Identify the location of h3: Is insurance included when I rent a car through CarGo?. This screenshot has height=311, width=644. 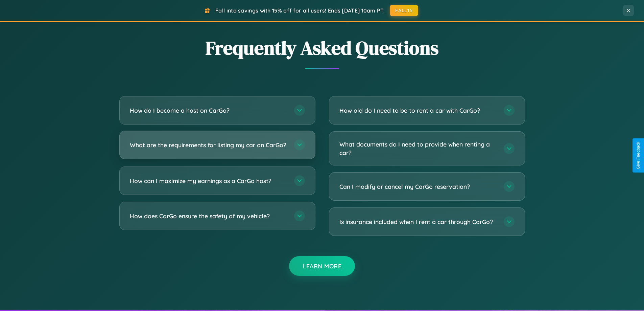
(419, 222).